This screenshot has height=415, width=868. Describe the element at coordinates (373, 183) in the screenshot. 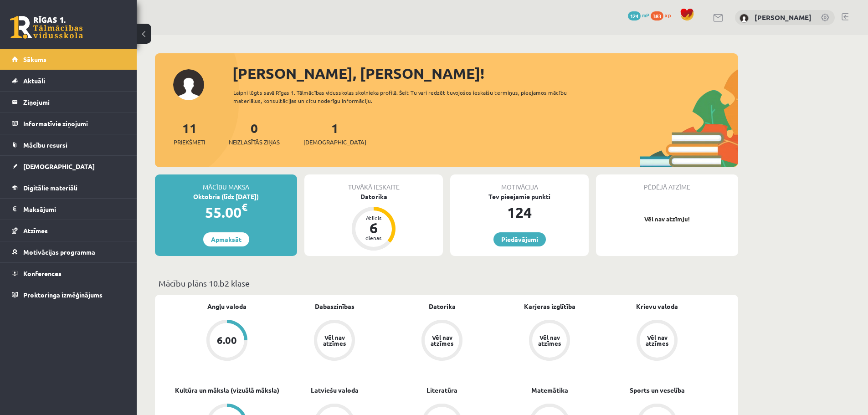

I see `div: Tuvākā ieskaite` at that location.